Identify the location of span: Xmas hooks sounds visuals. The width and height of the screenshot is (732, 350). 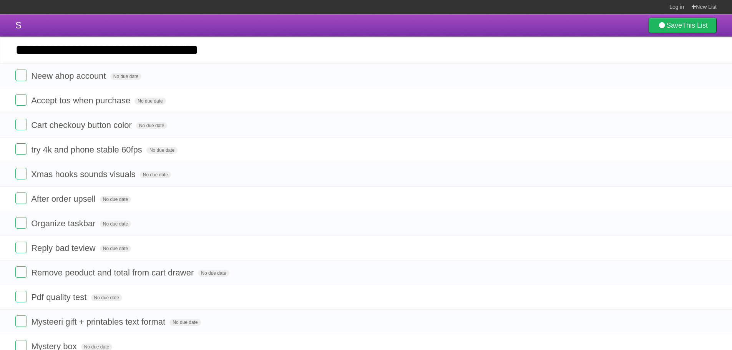
(84, 174).